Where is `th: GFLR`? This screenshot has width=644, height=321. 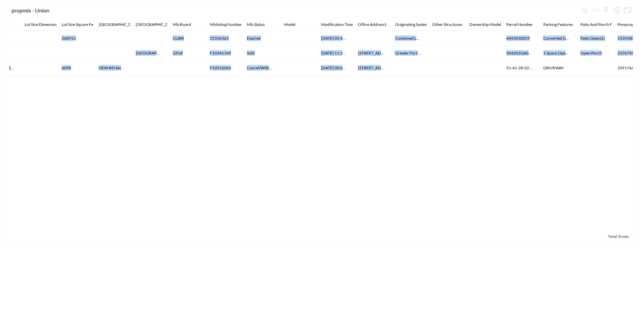
th: GFLR is located at coordinates (186, 53).